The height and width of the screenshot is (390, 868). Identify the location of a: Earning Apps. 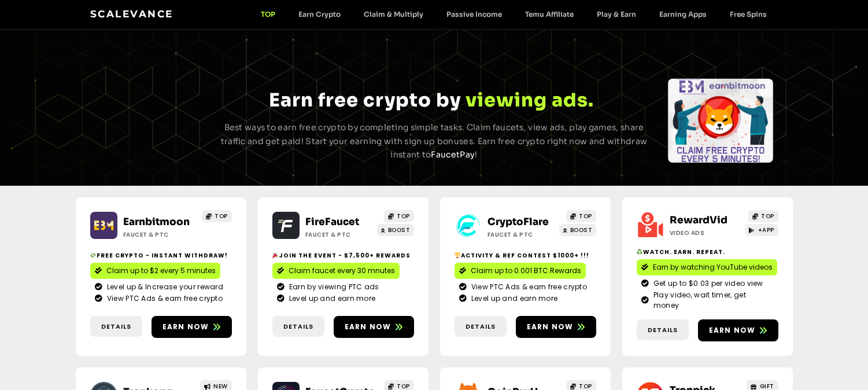
(683, 14).